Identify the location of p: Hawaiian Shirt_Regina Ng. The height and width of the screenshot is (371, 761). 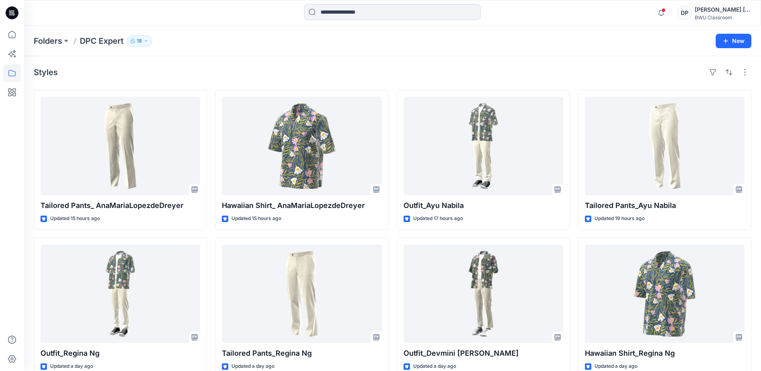
(665, 353).